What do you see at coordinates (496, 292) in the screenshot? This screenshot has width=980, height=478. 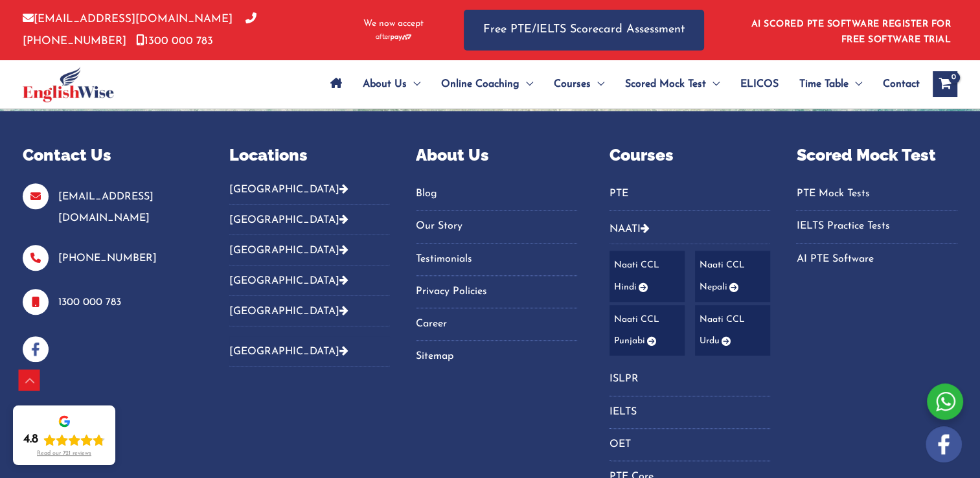 I see `a: Privacy Policies` at bounding box center [496, 292].